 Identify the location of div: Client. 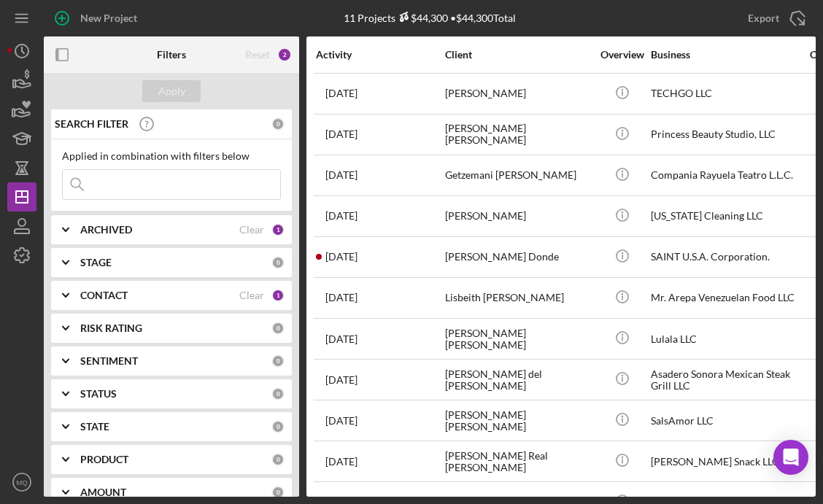
(518, 55).